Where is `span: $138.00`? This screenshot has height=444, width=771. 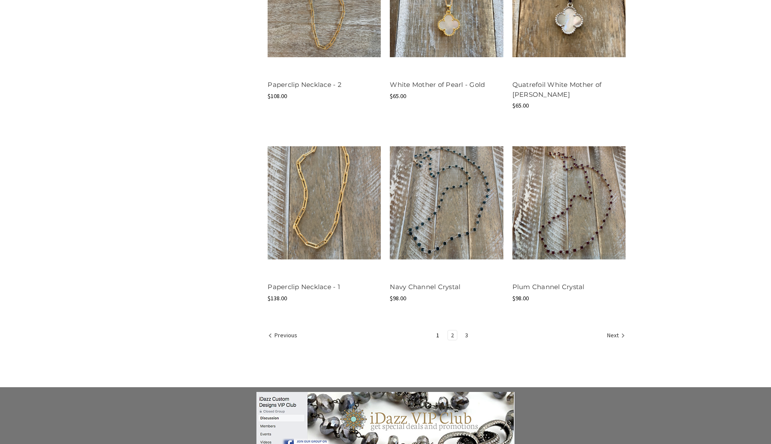
span: $138.00 is located at coordinates (277, 298).